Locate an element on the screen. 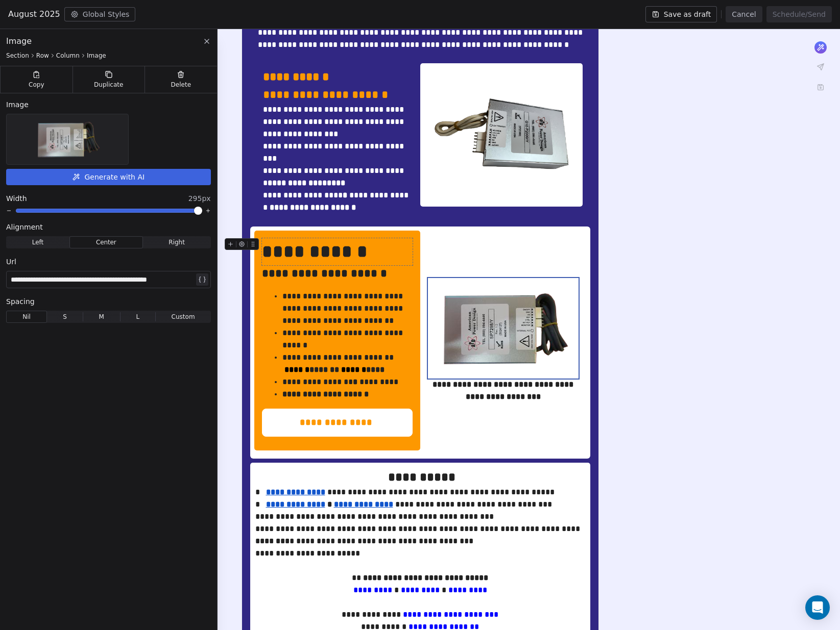 The height and width of the screenshot is (630, 840). span: M is located at coordinates (101, 317).